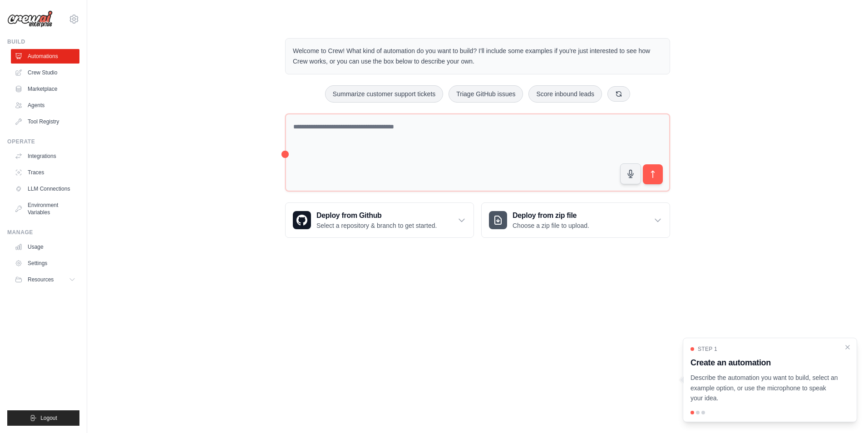  I want to click on a: Crew Studio, so click(45, 73).